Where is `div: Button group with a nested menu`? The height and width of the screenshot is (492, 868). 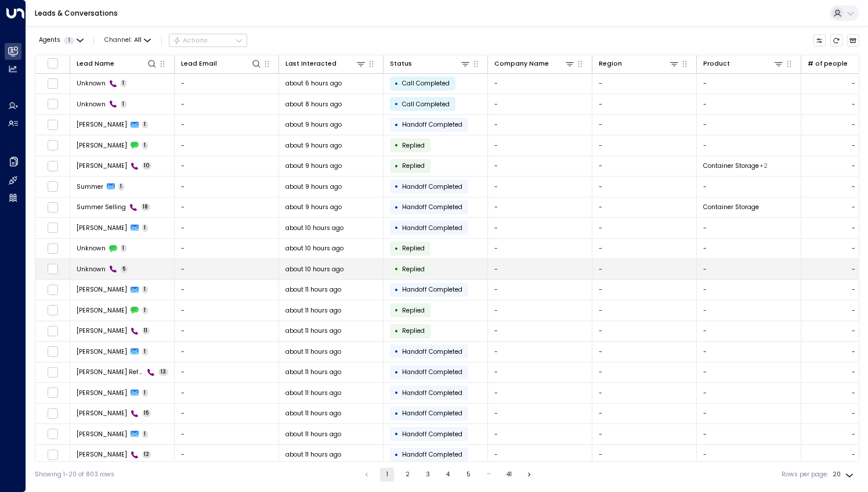 div: Button group with a nested menu is located at coordinates (207, 41).